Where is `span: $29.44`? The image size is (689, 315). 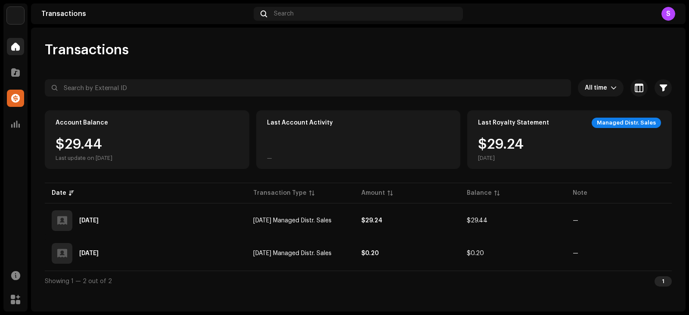 span: $29.44 is located at coordinates (477, 221).